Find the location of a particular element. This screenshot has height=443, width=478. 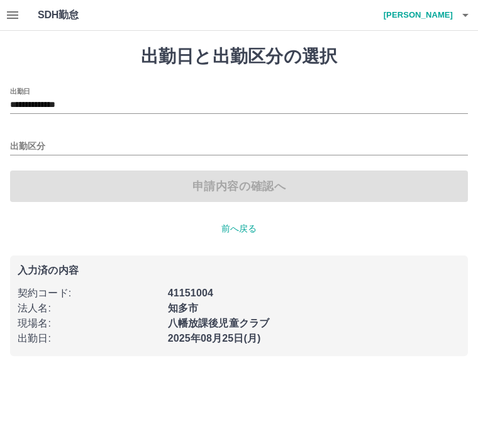

p: 入力済の内容 is located at coordinates (239, 271).